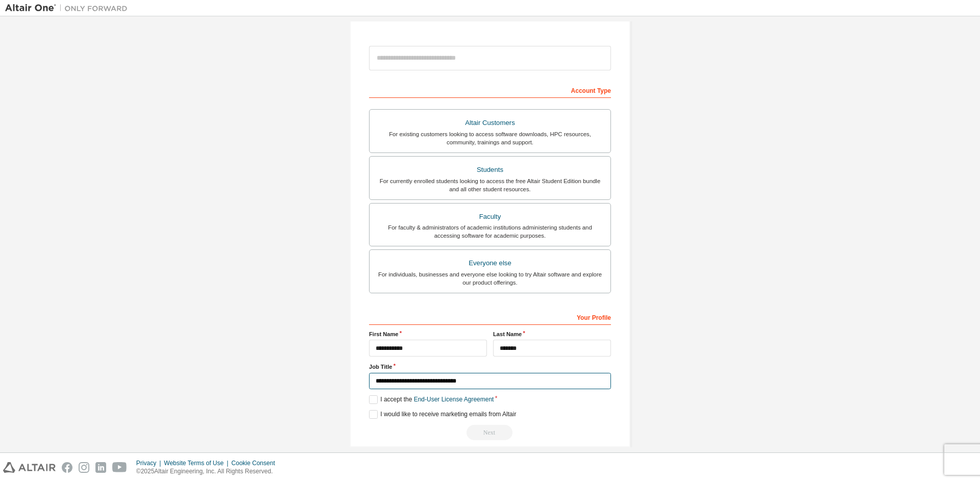 This screenshot has height=482, width=980. What do you see at coordinates (490, 317) in the screenshot?
I see `div: Your Profile` at bounding box center [490, 317].